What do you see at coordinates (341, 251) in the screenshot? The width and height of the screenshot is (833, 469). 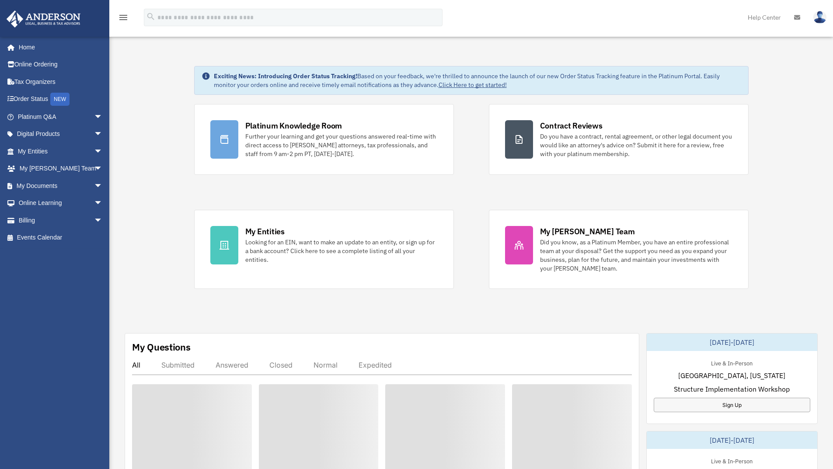 I see `div: Looking for an EIN, want to make an update to an entity, or sign up for a bank account? Click her...` at bounding box center [341, 251].